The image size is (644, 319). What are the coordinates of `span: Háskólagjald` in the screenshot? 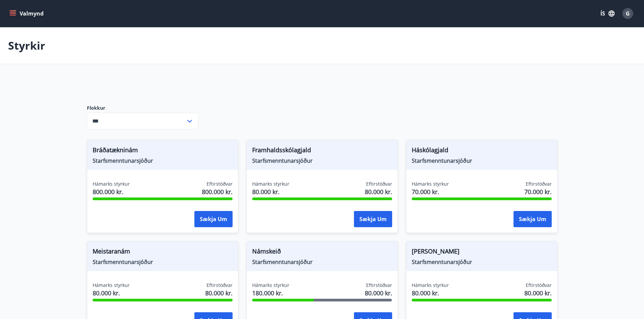 It's located at (481, 151).